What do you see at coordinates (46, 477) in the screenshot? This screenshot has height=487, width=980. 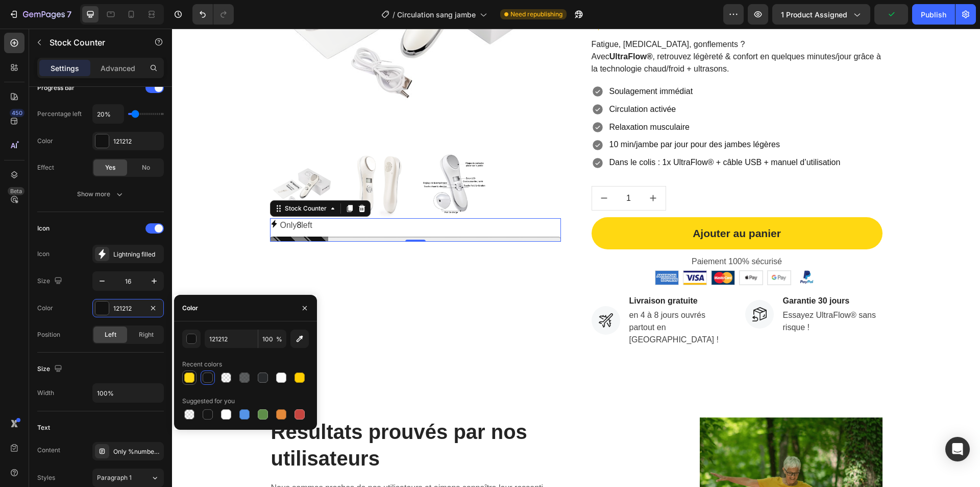 I see `div: Styles` at bounding box center [46, 477].